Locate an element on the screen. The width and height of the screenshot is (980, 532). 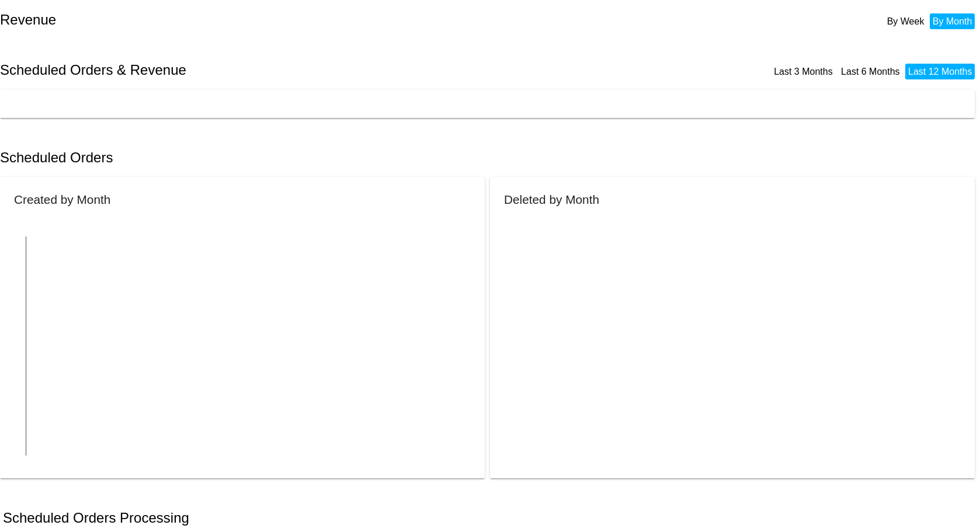
a: Last 6 Months is located at coordinates (870, 71).